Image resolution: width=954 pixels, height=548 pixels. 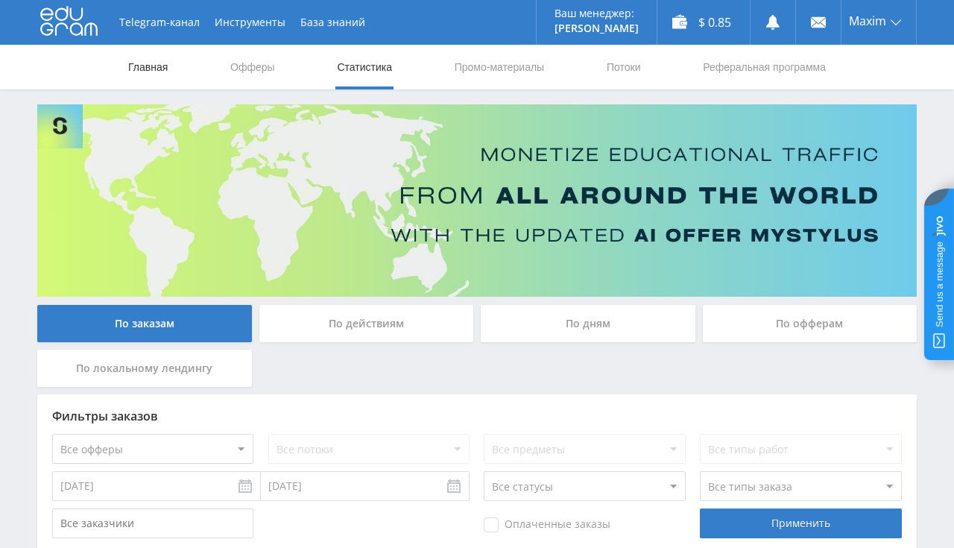 What do you see at coordinates (868, 21) in the screenshot?
I see `span: Maxim` at bounding box center [868, 21].